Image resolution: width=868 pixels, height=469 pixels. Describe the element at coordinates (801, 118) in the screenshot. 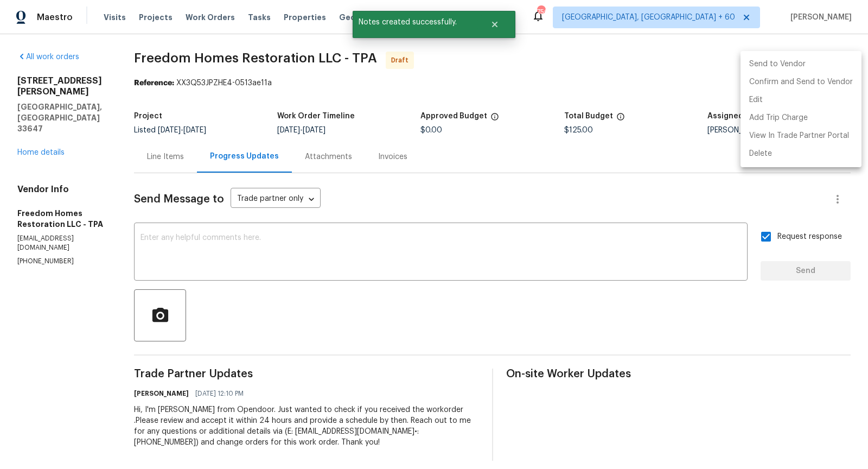

I see `li: Add Trip Charge` at that location.